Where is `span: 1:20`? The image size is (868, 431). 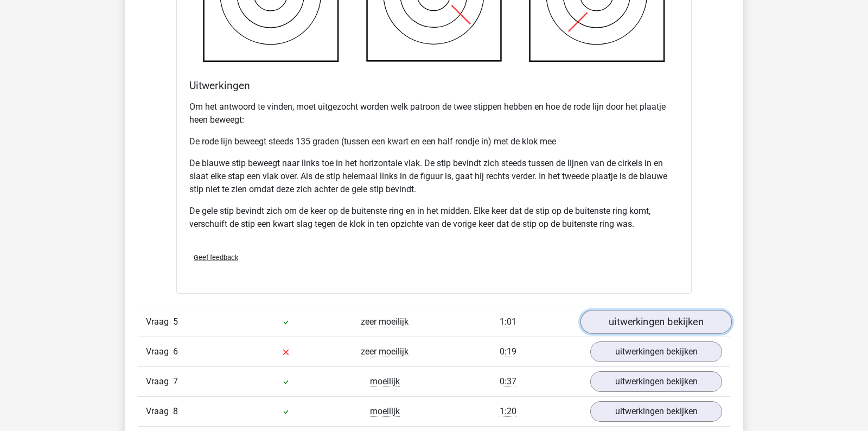 span: 1:20 is located at coordinates (508, 411).